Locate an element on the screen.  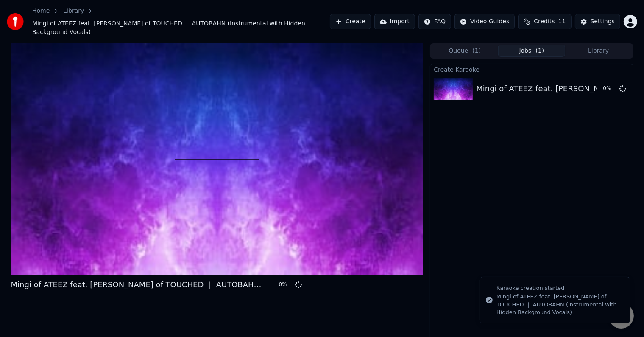
button: Import is located at coordinates (395, 21).